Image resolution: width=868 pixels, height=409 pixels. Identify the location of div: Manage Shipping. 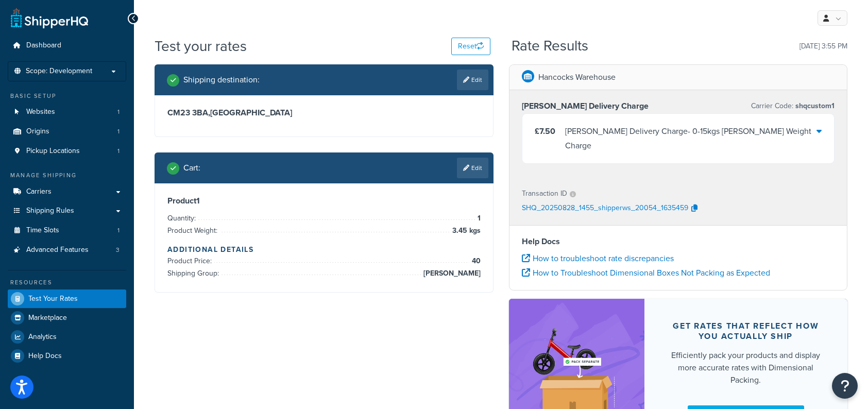
(67, 175).